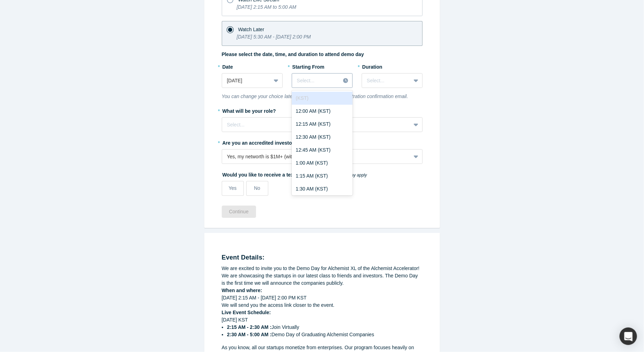 The height and width of the screenshot is (352, 644). I want to click on div: We are excited to invite you to the Demo Day for Alchemist XL of the Alchemist Accelerator!, so click(322, 268).